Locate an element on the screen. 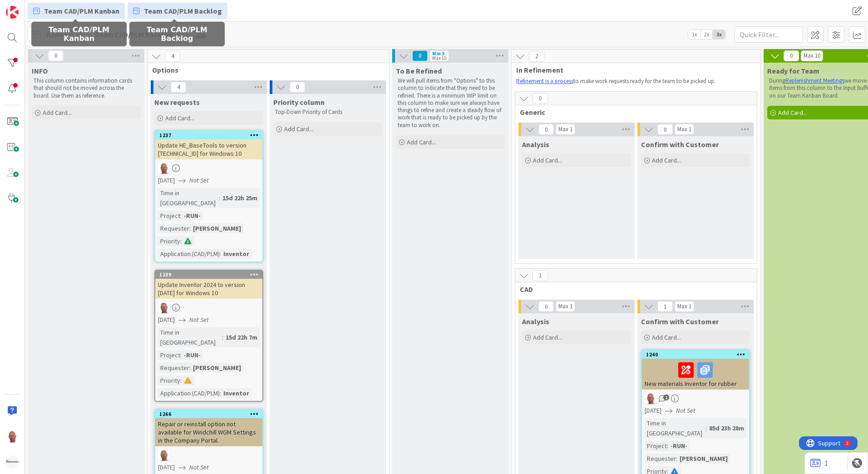 The height and width of the screenshot is (474, 868). img: Visit kanbanzone.com is located at coordinates (12, 12).